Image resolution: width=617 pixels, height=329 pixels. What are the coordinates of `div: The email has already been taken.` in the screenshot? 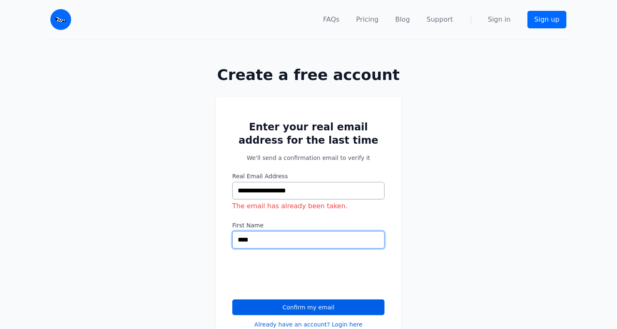 It's located at (309, 206).